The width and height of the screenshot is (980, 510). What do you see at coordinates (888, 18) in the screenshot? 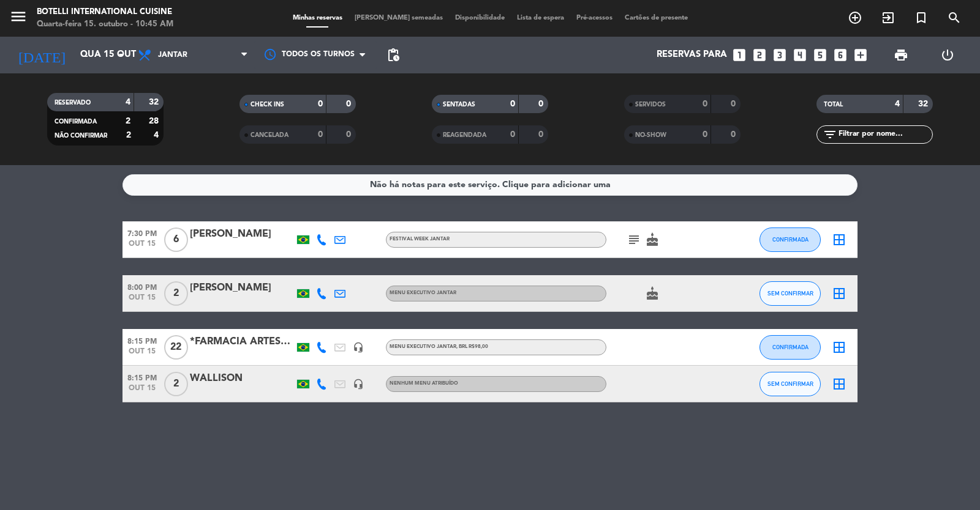
I see `i: exit_to_app` at bounding box center [888, 18].